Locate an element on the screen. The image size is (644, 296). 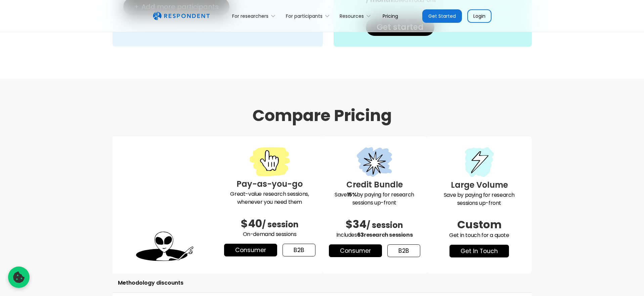
p: Get in touch for a quote is located at coordinates (479, 236).